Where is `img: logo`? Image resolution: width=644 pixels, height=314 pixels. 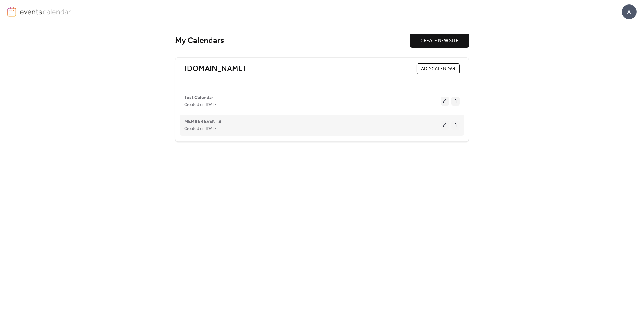
img: logo is located at coordinates (12, 12).